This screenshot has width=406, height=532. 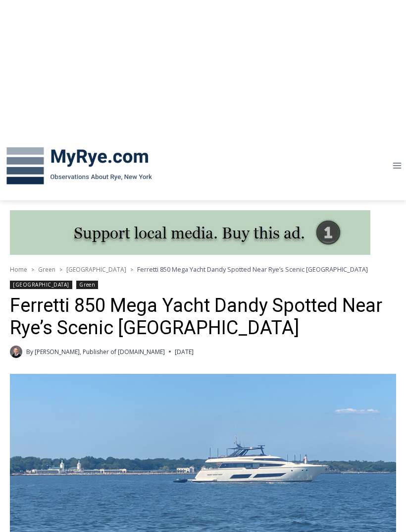 I want to click on span: By, so click(x=30, y=352).